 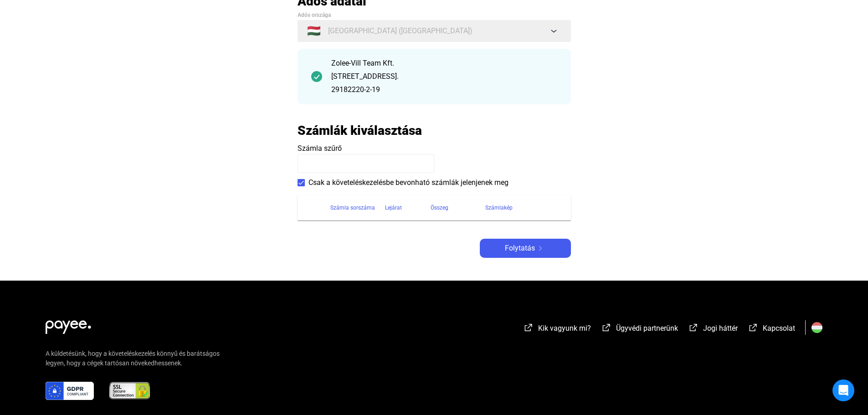 I want to click on img: ssl, so click(x=129, y=391).